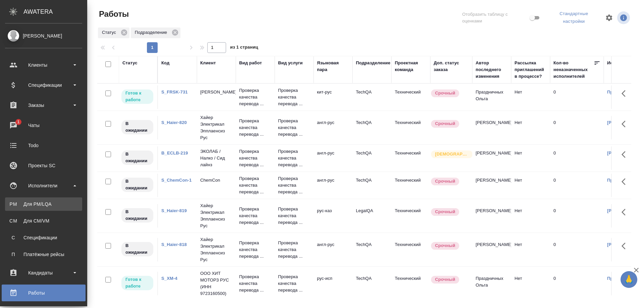  Describe the element at coordinates (250, 63) in the screenshot. I see `div: Вид работ` at that location.